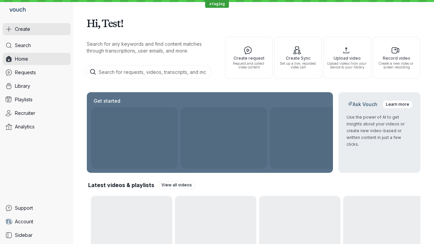 The height and width of the screenshot is (244, 434). What do you see at coordinates (396, 65) in the screenshot?
I see `span: Create a new video or screen recording` at bounding box center [396, 65].